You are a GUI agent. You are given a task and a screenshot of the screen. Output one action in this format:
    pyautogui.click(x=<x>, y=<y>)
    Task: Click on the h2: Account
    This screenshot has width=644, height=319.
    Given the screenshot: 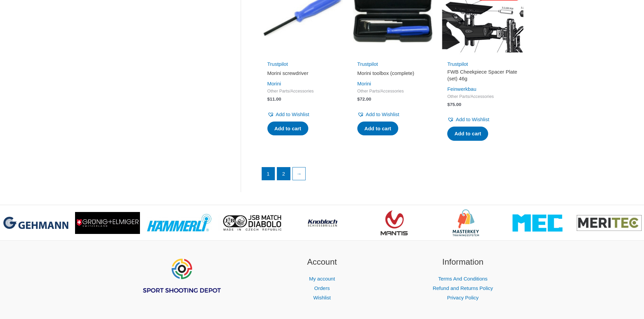 What is the action you would take?
    pyautogui.click(x=321, y=262)
    